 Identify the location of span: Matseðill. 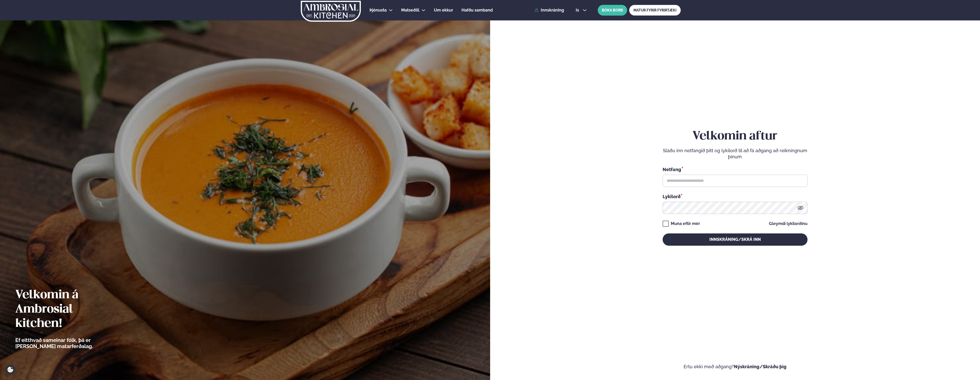
(410, 10).